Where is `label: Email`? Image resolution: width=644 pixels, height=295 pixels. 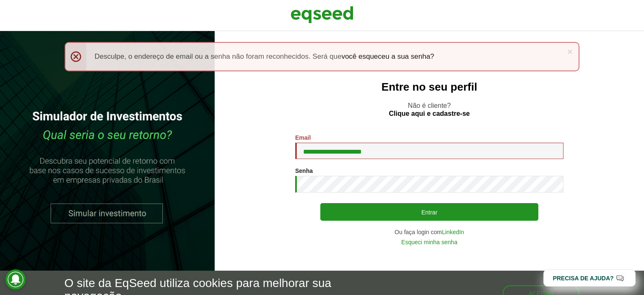
label: Email is located at coordinates (303, 138).